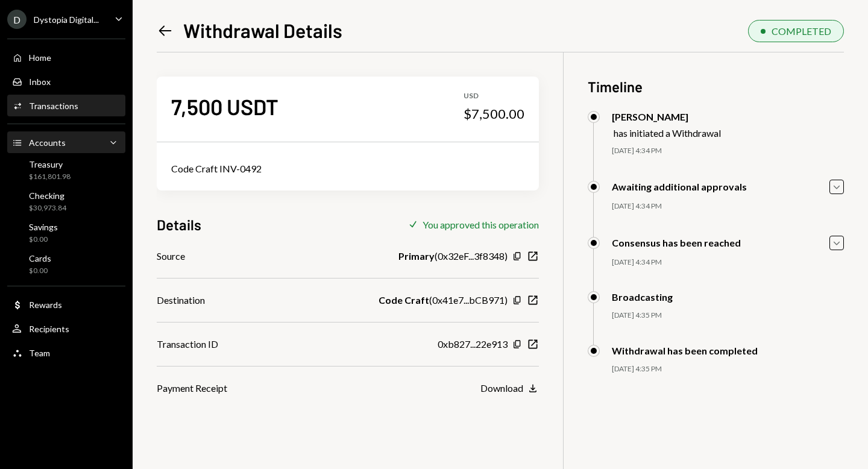  What do you see at coordinates (66, 264) in the screenshot?
I see `a: Cards$0.00` at bounding box center [66, 264].